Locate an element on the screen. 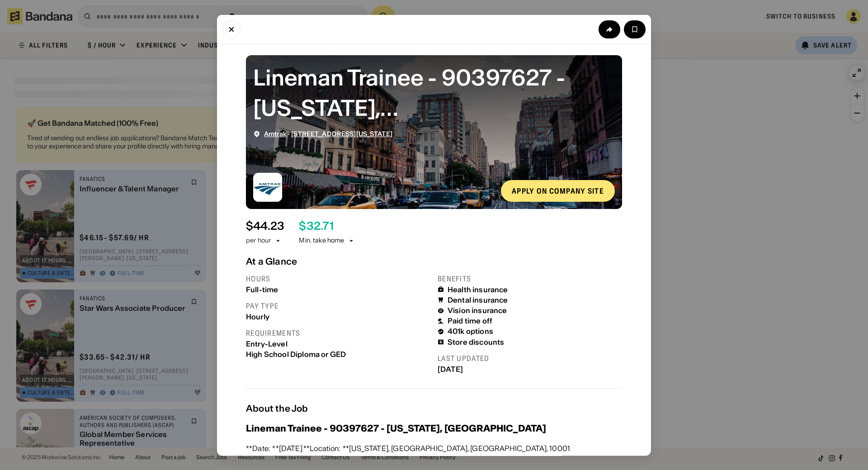  div: High School Diploma or GED is located at coordinates (338, 354).